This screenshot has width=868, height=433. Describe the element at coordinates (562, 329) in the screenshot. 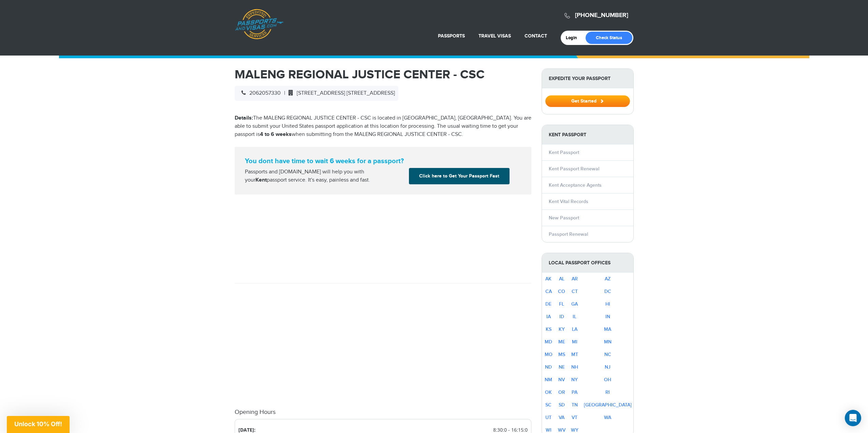

I see `a: KY` at that location.